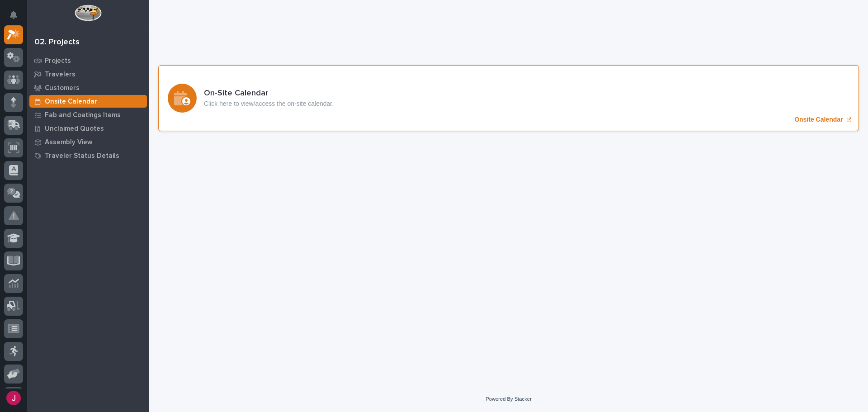  What do you see at coordinates (82, 115) in the screenshot?
I see `p: Fab and Coatings Items` at bounding box center [82, 115].